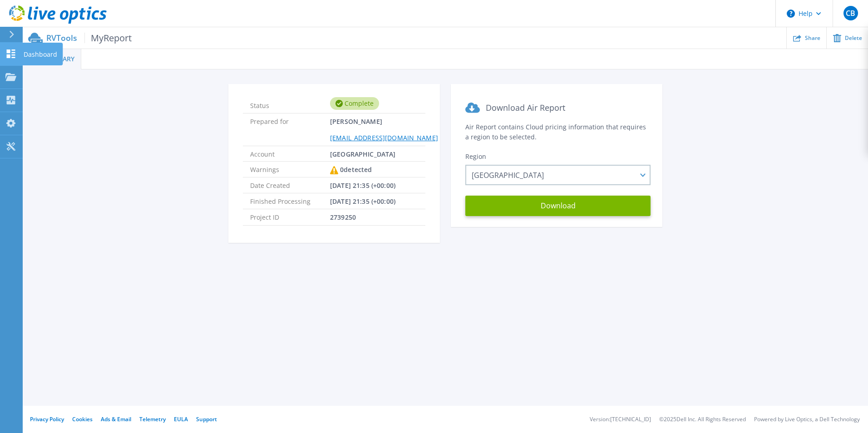 This screenshot has width=868, height=433. Describe the element at coordinates (206, 419) in the screenshot. I see `a: Support` at that location.